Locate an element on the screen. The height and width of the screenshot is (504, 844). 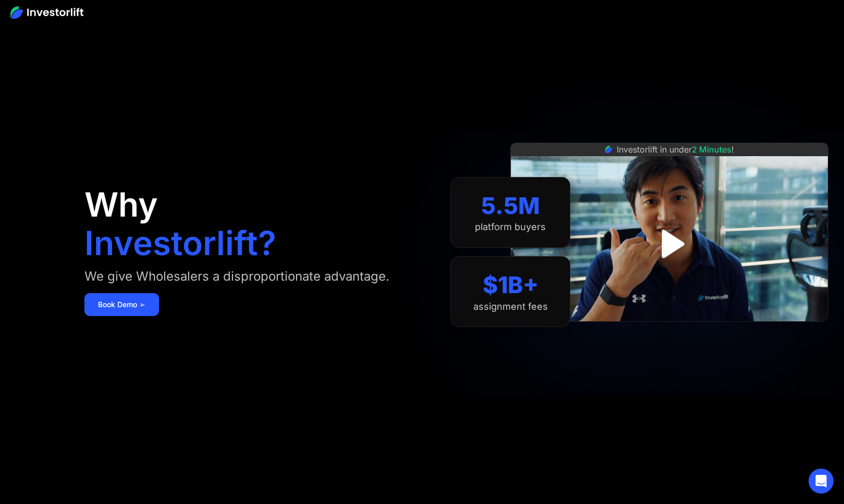
div: We give Wholesalers a disproportionate advantage. is located at coordinates (236, 276).